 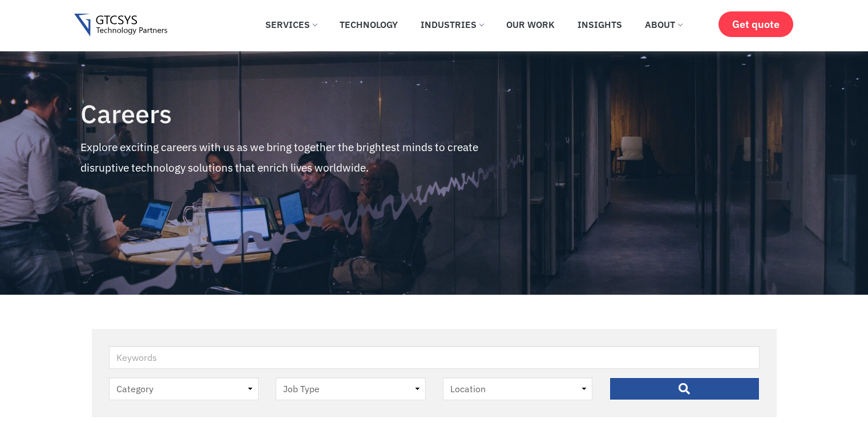 What do you see at coordinates (434, 357) in the screenshot?
I see `input: Keywords` at bounding box center [434, 357].